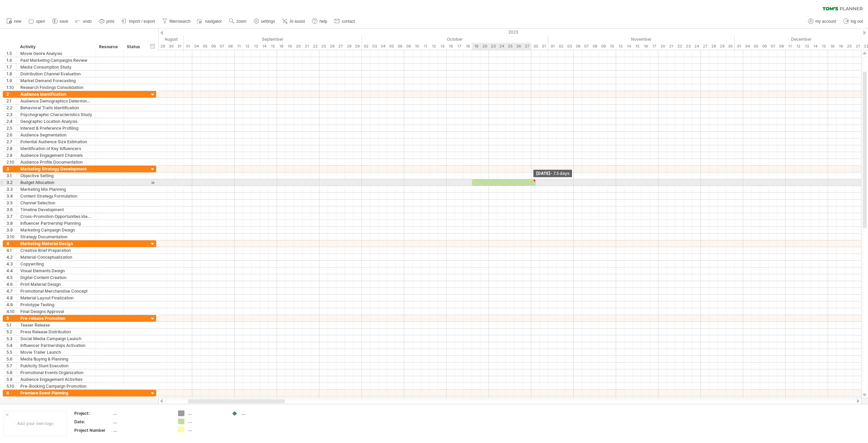  I want to click on div: Monday, 20 November 2023, so click(663, 46).